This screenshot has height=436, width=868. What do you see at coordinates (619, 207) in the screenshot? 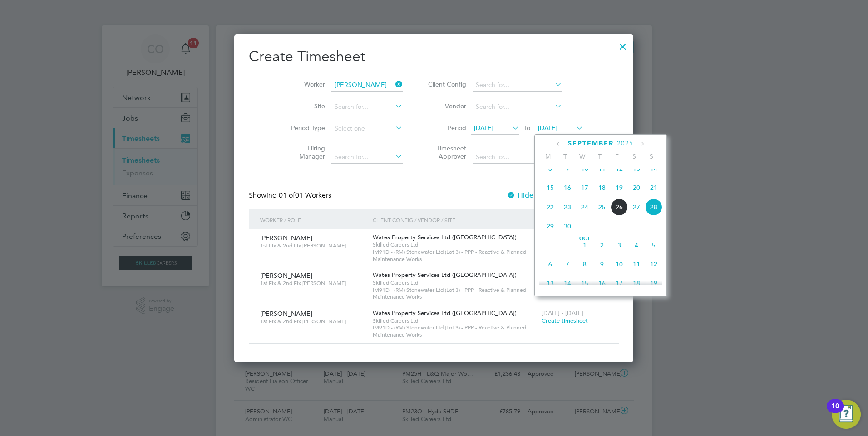
I see `span: 26` at bounding box center [619, 207].